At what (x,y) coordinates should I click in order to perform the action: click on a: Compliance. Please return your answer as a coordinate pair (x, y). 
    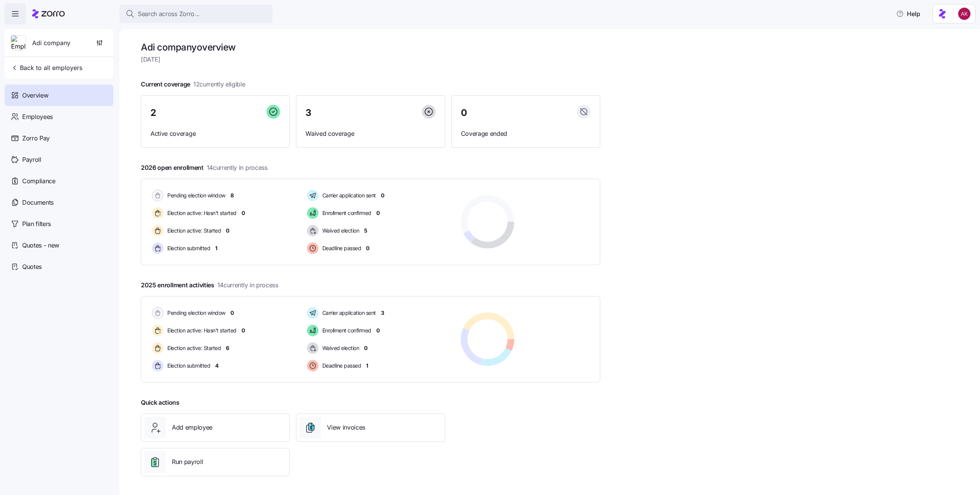
    Looking at the image, I should click on (59, 181).